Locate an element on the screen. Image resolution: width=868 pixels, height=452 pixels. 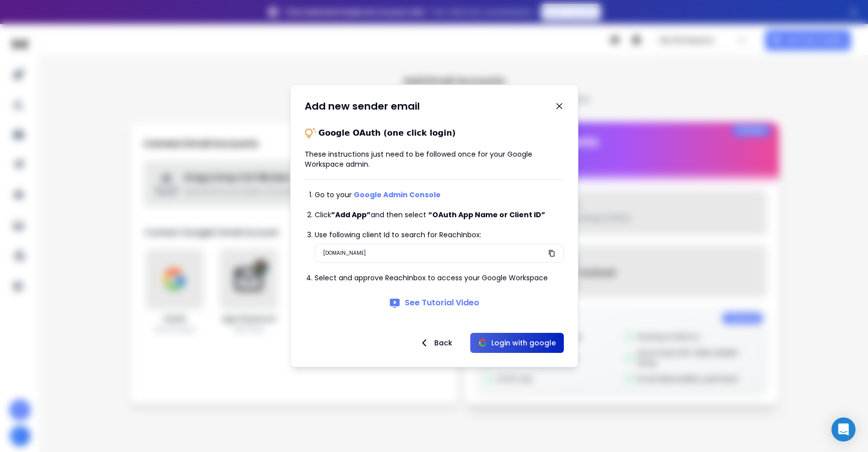
div: Open Intercom Messenger is located at coordinates (844, 429).